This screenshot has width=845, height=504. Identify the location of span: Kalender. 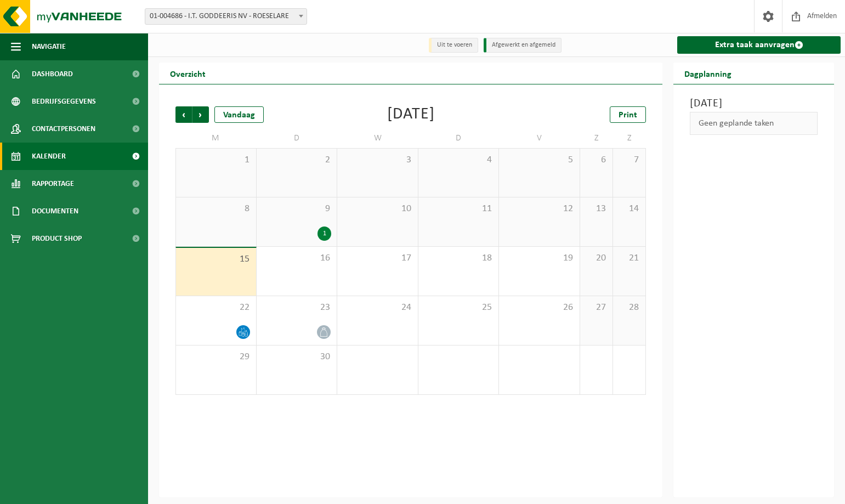
(49, 156).